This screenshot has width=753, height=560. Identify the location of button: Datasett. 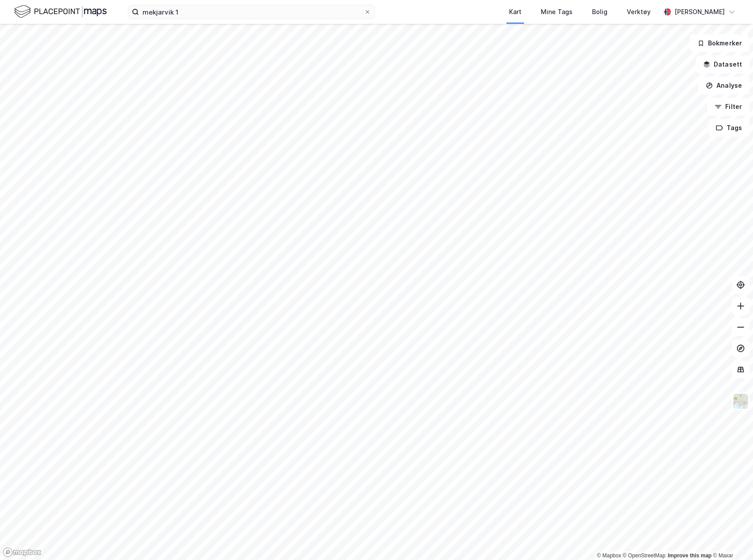
(722, 64).